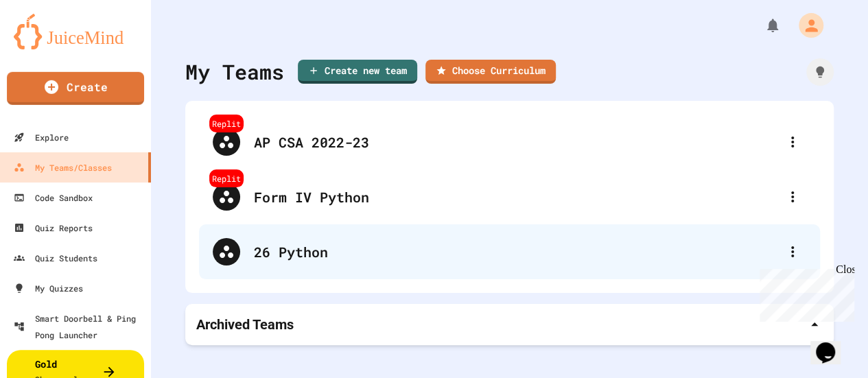 The height and width of the screenshot is (378, 868). What do you see at coordinates (53, 198) in the screenshot?
I see `div: Code Sandbox` at bounding box center [53, 198].